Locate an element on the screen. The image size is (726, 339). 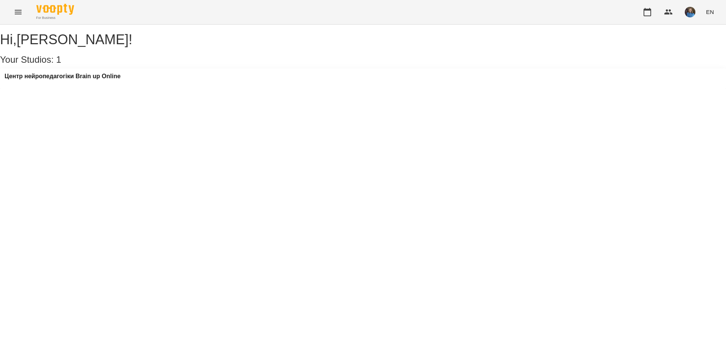
button: Menu is located at coordinates (18, 12).